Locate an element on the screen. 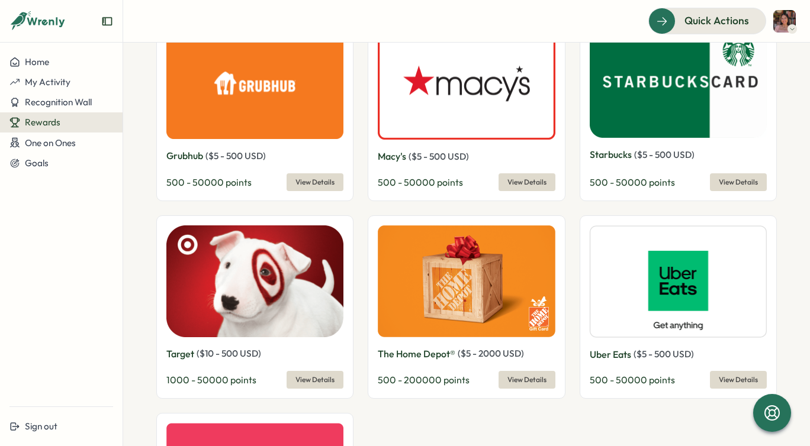  span: Goals is located at coordinates (37, 163).